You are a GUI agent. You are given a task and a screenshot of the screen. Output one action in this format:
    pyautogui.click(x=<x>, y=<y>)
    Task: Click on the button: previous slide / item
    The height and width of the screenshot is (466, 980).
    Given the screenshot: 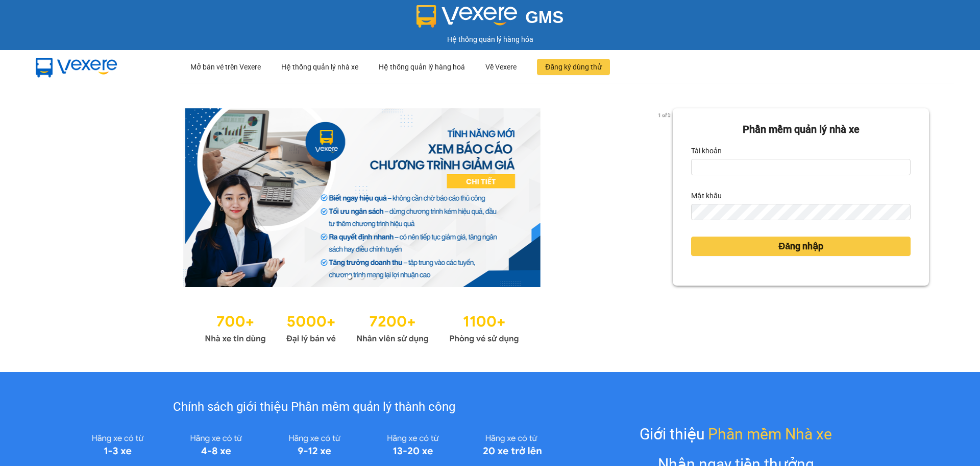 What is the action you would take?
    pyautogui.click(x=58, y=198)
    